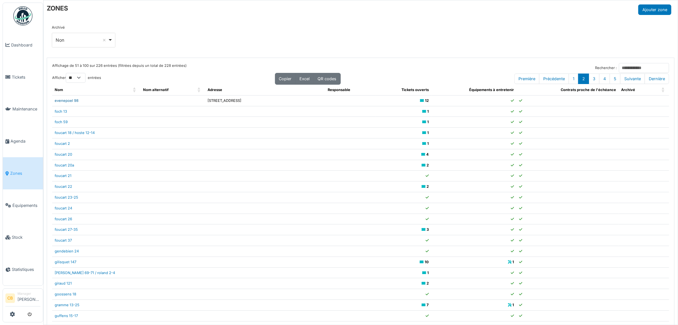 The image size is (678, 325). What do you see at coordinates (119, 68) in the screenshot?
I see `div: Affichage de 51 à 100 sur 226 entrées (filtrées depuis un total de 228 entrées)` at bounding box center [119, 68].